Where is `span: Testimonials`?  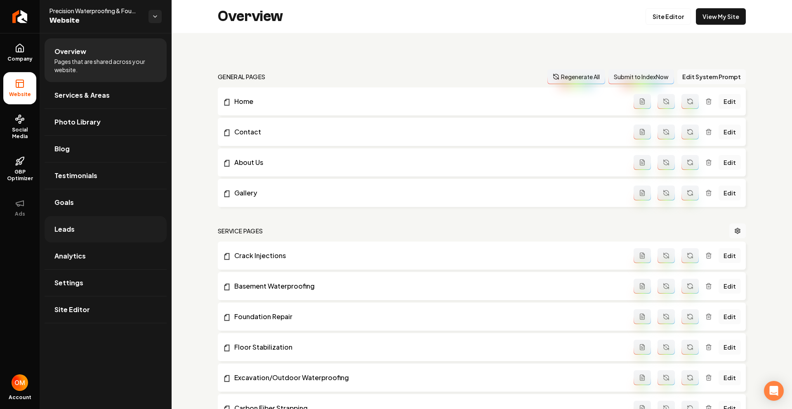
span: Testimonials is located at coordinates (76, 176).